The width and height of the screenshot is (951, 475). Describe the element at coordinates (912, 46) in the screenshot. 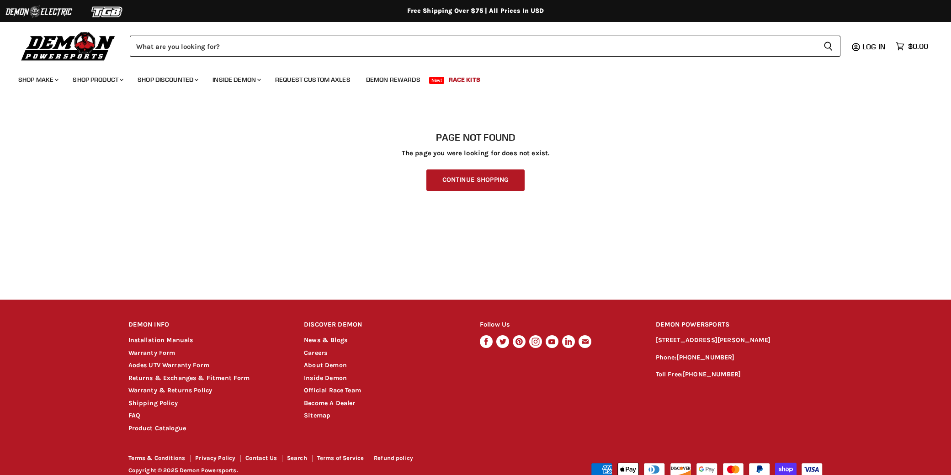

I see `a: $0.00` at that location.